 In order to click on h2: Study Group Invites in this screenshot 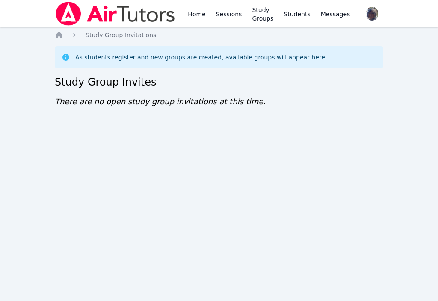, I will do `click(219, 82)`.